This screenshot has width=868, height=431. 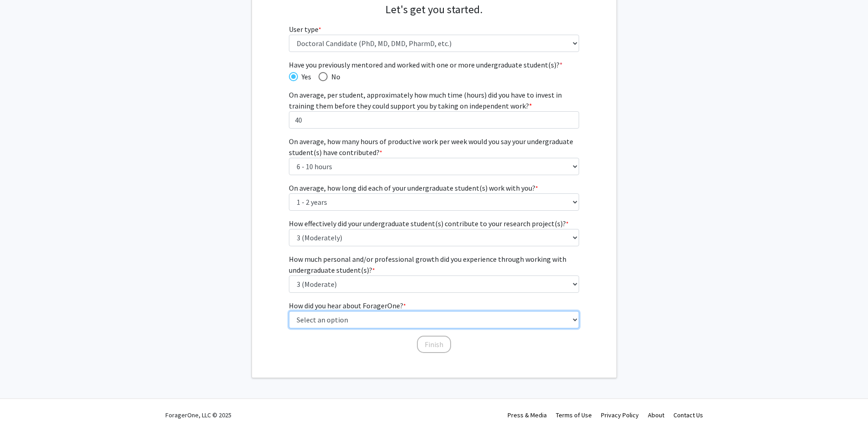 What do you see at coordinates (434, 76) in the screenshot?
I see `mat-radio-group: Have you previously mentored and worked with one or more undergraduate student(s)?` at bounding box center [434, 76].